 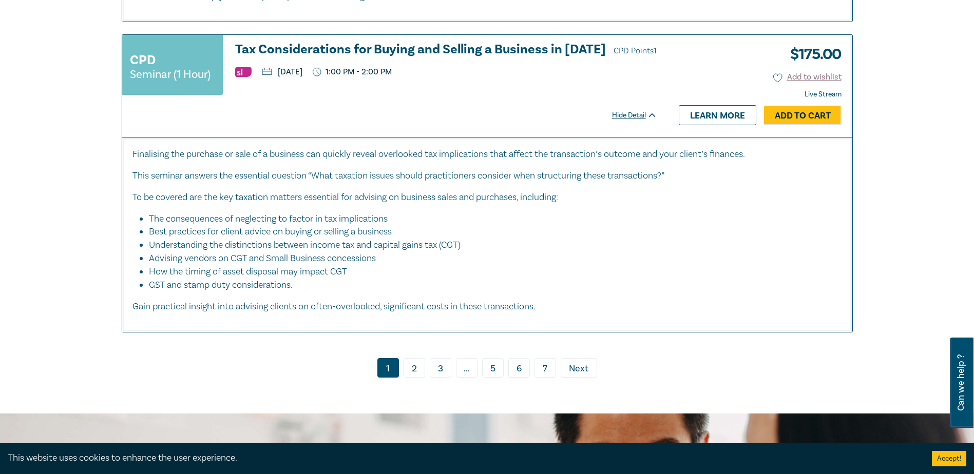 I want to click on p: Finalising the purchase or sale of a business can quickly reveal overlooked tax implications that..., so click(x=487, y=155).